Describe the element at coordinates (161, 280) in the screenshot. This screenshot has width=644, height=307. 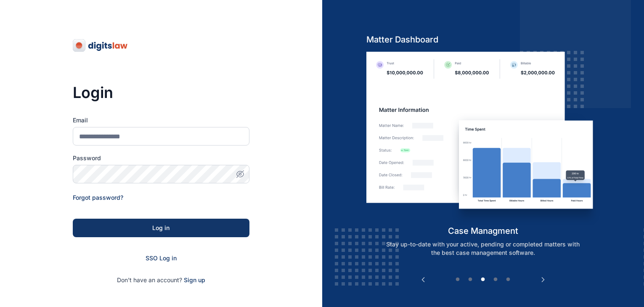
I see `p: Don't have an account?` at that location.